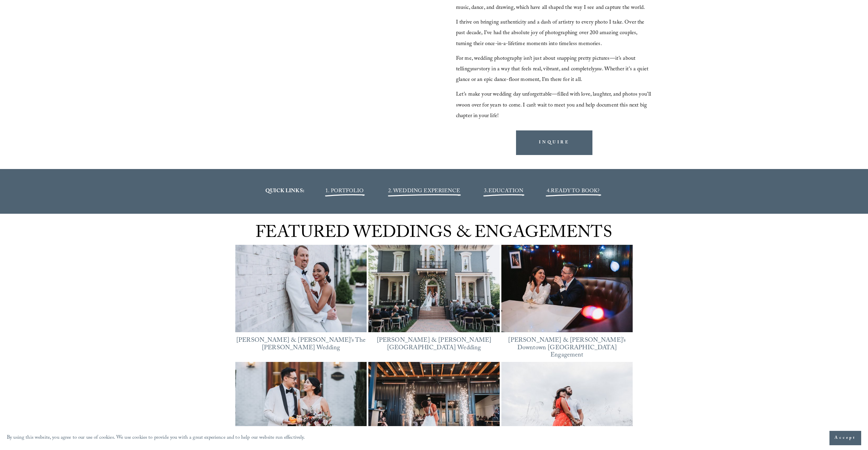  What do you see at coordinates (575, 191) in the screenshot?
I see `span: READY TO BOOK?` at bounding box center [575, 191].